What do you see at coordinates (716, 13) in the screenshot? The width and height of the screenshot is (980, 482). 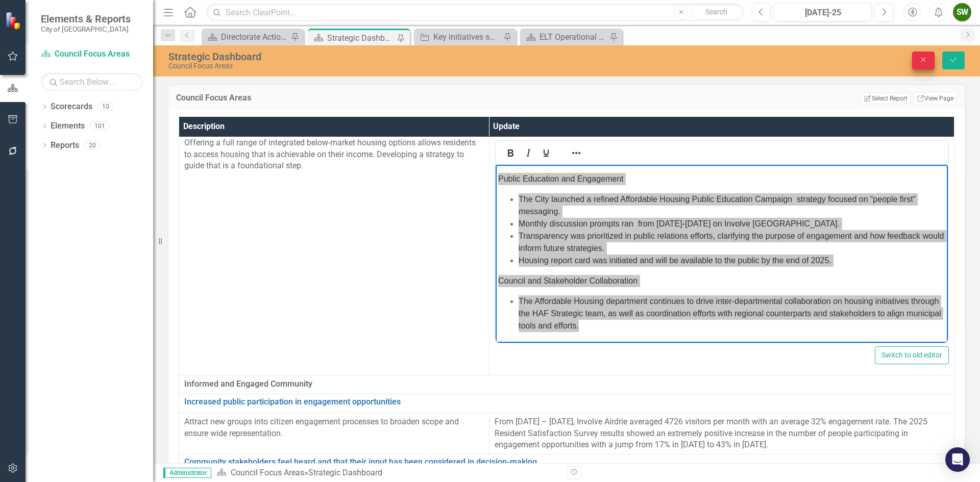 I see `button: Search` at bounding box center [716, 13].